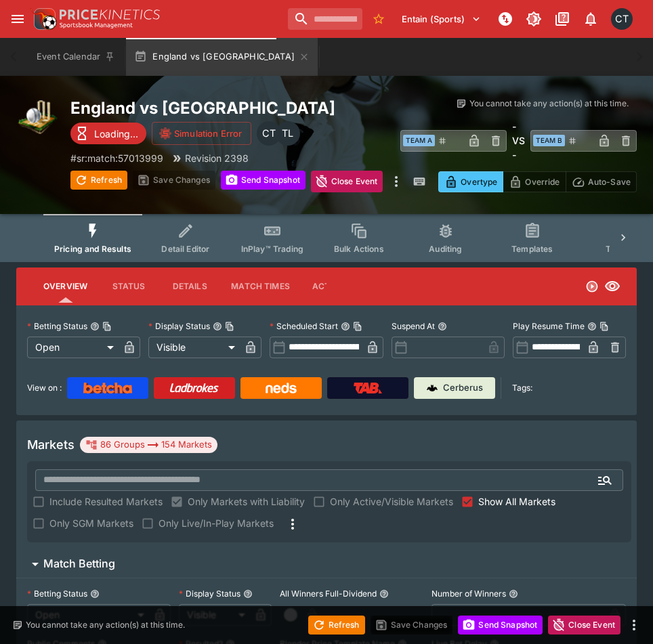  Describe the element at coordinates (601, 182) in the screenshot. I see `button: Auto-Save` at that location.